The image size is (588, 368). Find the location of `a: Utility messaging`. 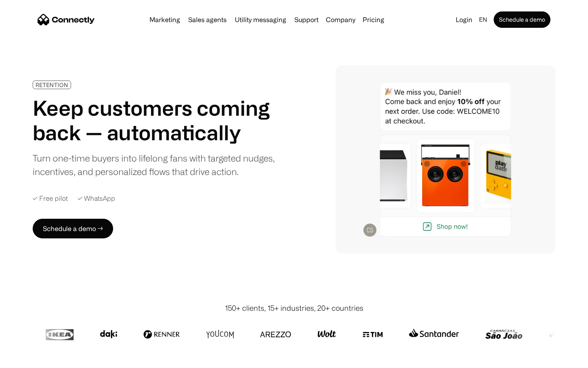

a: Utility messaging is located at coordinates (260, 20).